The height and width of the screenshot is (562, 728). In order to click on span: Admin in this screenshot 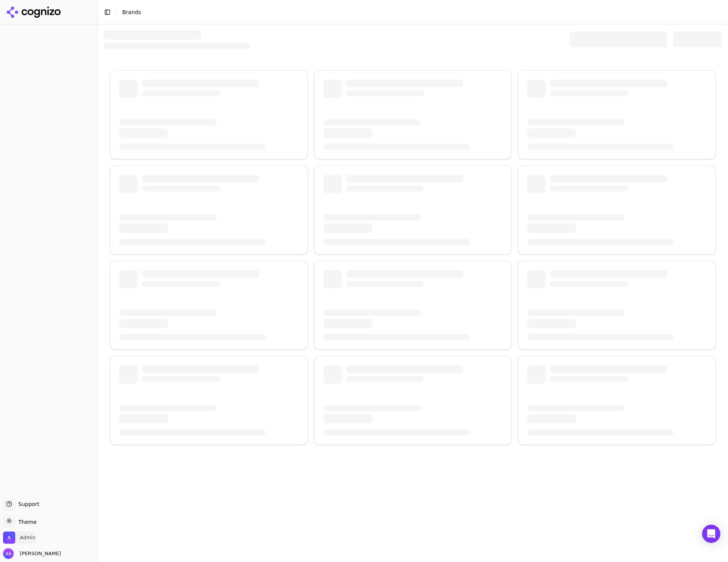, I will do `click(28, 537)`.